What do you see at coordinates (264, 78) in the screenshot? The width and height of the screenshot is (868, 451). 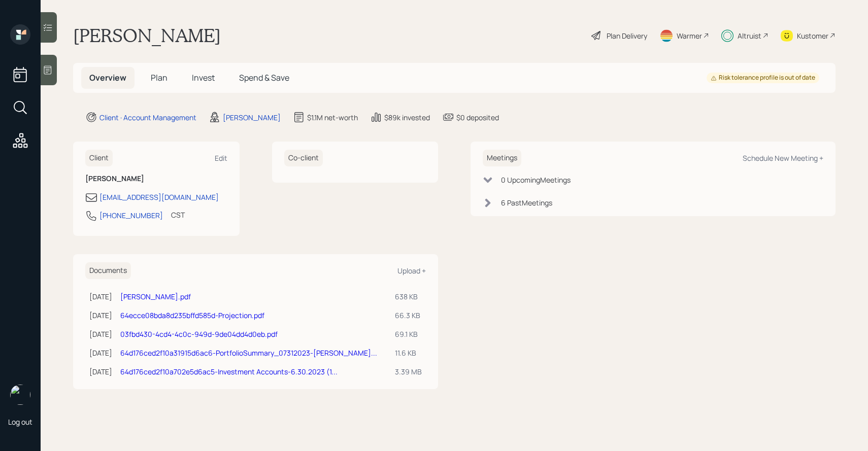 I see `span: Spend & Save` at bounding box center [264, 78].